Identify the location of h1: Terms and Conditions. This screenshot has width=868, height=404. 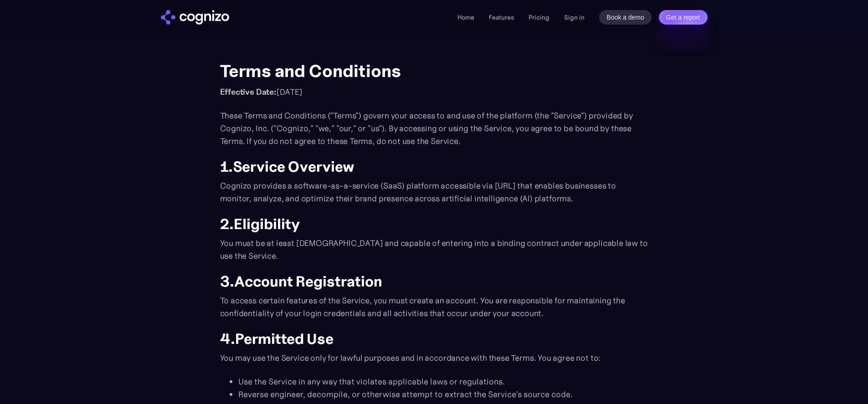
(434, 71).